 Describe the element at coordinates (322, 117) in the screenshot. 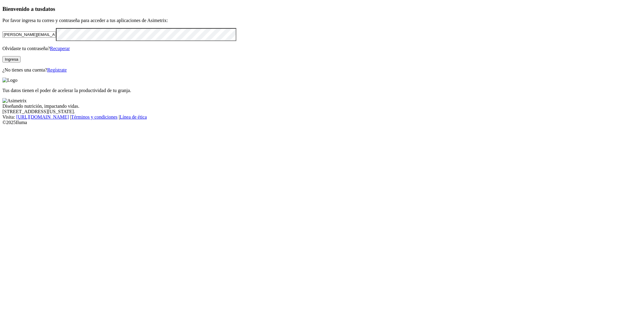

I see `div: Visita : | |` at that location.